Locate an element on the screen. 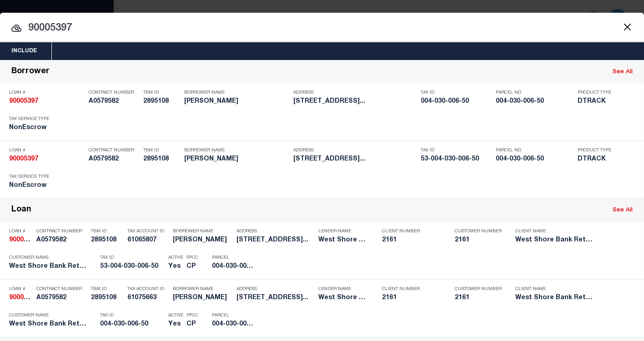  div: Borrower is located at coordinates (30, 72).